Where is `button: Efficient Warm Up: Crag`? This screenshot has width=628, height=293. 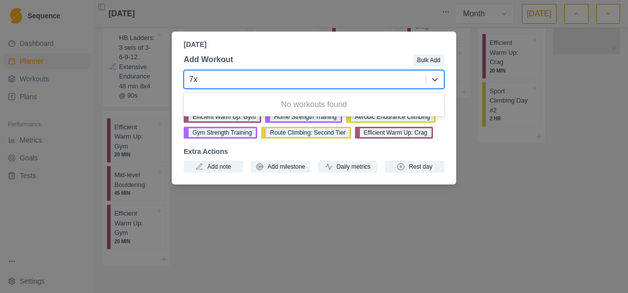 button: Efficient Warm Up: Crag is located at coordinates (394, 133).